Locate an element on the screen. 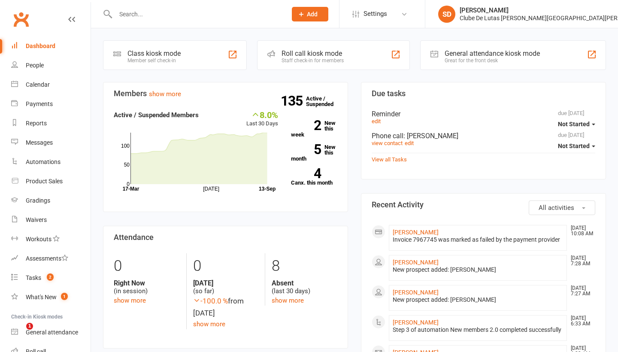 Image resolution: width=618 pixels, height=352 pixels. button: Add is located at coordinates (310, 14).